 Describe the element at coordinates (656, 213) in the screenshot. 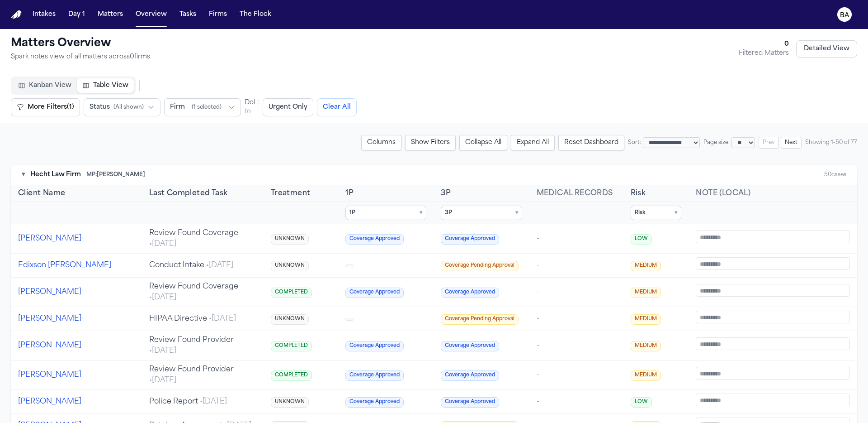

I see `summary: Risk ▾` at that location.